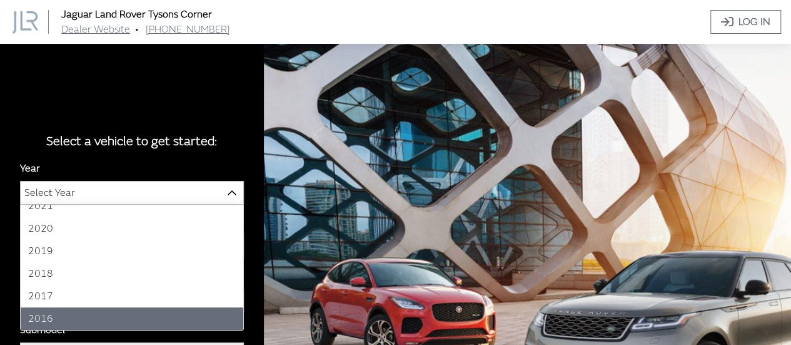 The image size is (791, 345). Describe the element at coordinates (43, 330) in the screenshot. I see `label: Submodel` at that location.